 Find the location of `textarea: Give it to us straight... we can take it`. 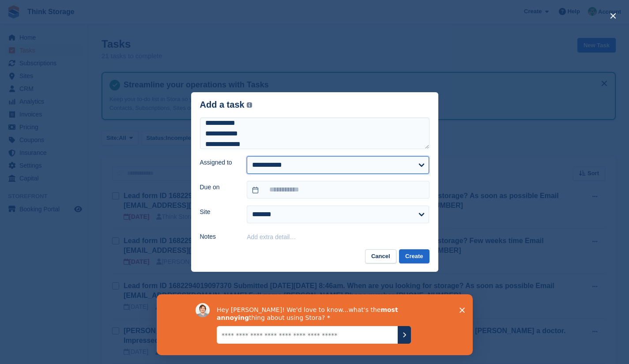

textarea: Give it to us straight... we can take it is located at coordinates (151, 41).